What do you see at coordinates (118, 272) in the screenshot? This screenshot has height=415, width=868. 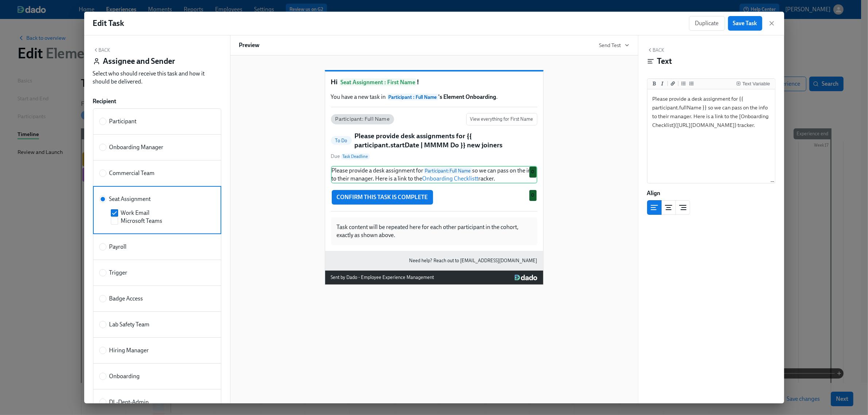 I see `span: Trigger` at bounding box center [118, 272].